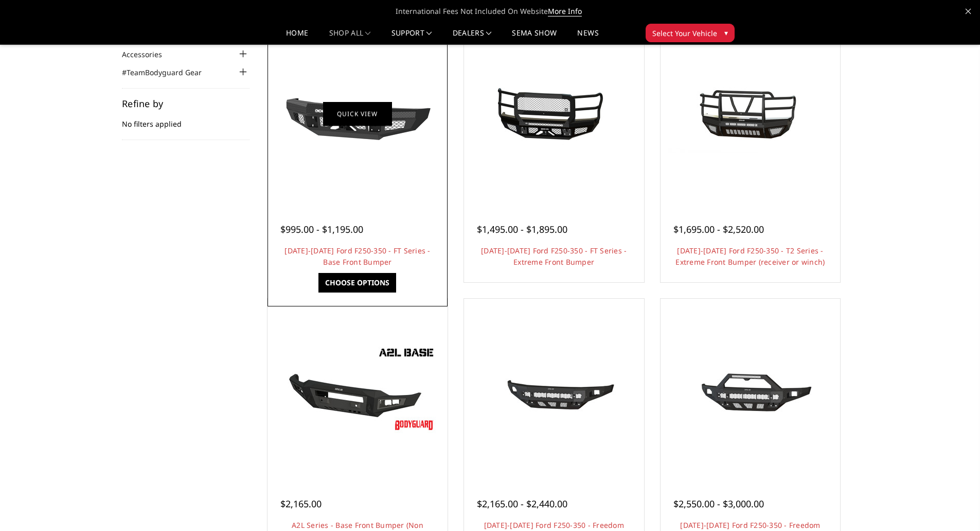 The width and height of the screenshot is (980, 531). Describe the element at coordinates (168, 72) in the screenshot. I see `a: #TeamBodyguard Gear` at that location.